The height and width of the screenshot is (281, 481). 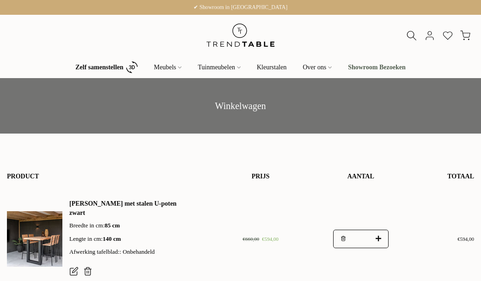 I want to click on a: Showroom Bezoeken, so click(x=377, y=68).